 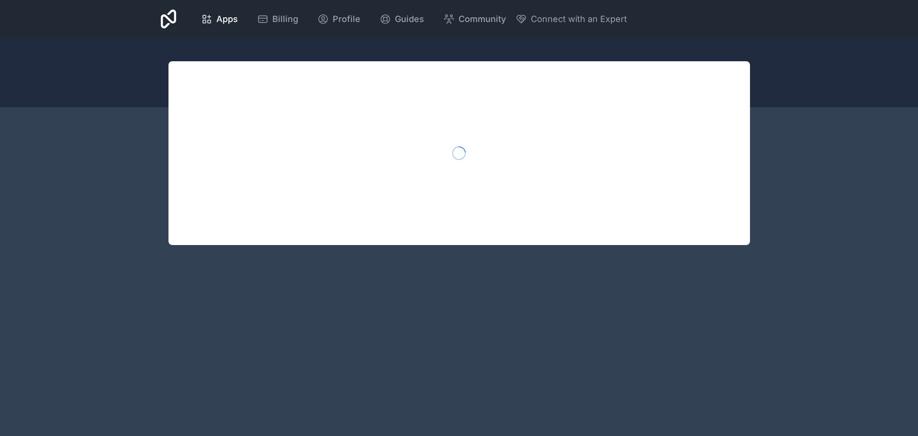 What do you see at coordinates (347, 19) in the screenshot?
I see `span: Profile` at bounding box center [347, 19].